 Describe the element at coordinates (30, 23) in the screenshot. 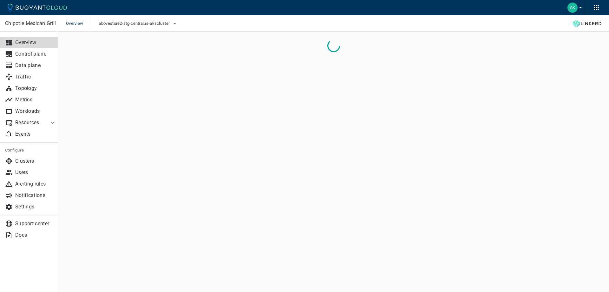

I see `p: Chipotle Mexican Grill` at that location.